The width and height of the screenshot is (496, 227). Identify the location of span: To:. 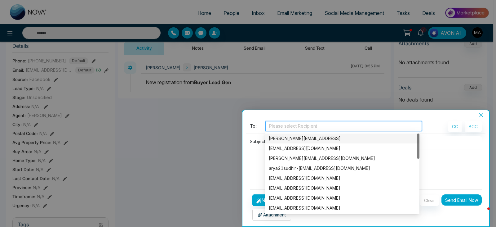
(253, 126).